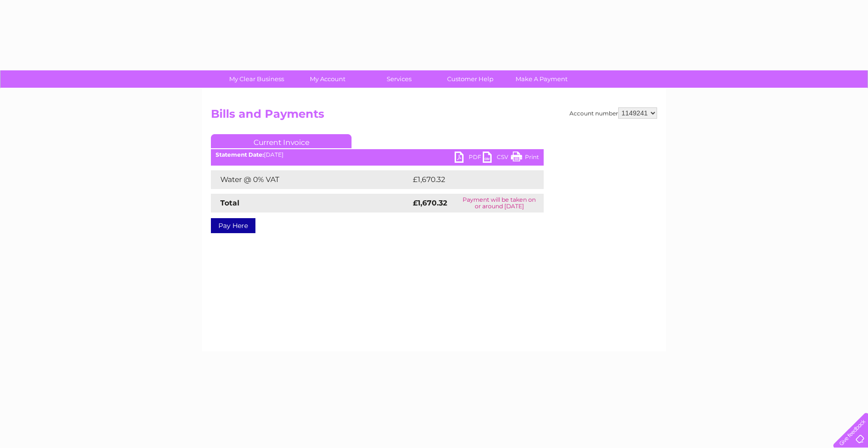 This screenshot has width=868, height=448. What do you see at coordinates (399, 79) in the screenshot?
I see `a: Services` at bounding box center [399, 79].